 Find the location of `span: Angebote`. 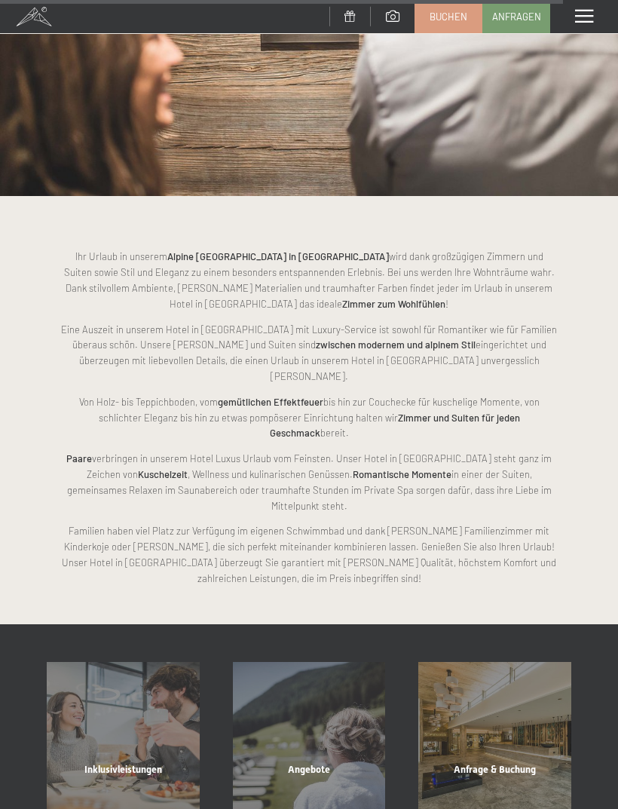

span: Angebote is located at coordinates (309, 769).